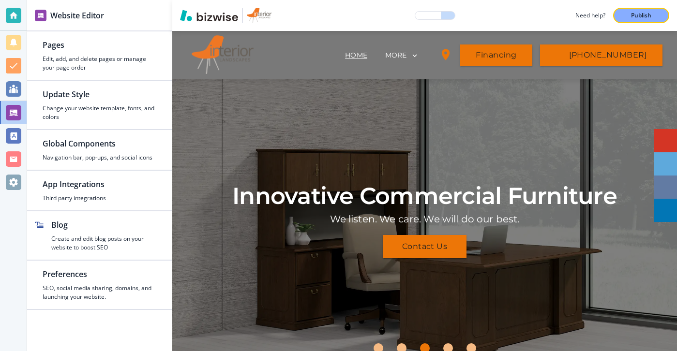 The image size is (677, 351). I want to click on h1: Innovative Commercial Furniture, so click(424, 196).